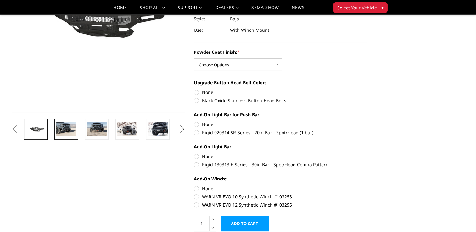 Image resolution: width=476 pixels, height=232 pixels. What do you see at coordinates (265, 10) in the screenshot?
I see `a: SEMA Show` at bounding box center [265, 10].